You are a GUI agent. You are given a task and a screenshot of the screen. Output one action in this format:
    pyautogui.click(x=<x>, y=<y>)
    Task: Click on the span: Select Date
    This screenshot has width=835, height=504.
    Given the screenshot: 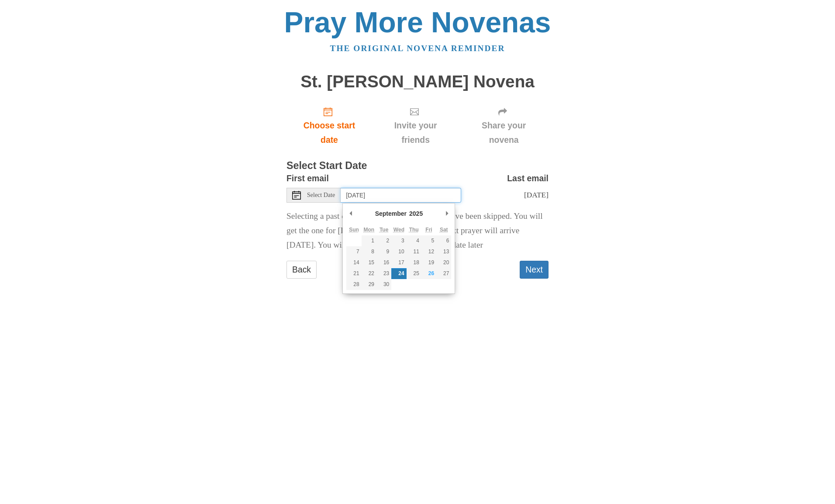 What is the action you would take?
    pyautogui.click(x=321, y=195)
    